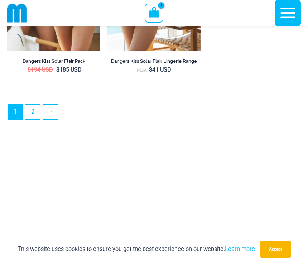 The width and height of the screenshot is (308, 265). What do you see at coordinates (154, 113) in the screenshot?
I see `nav: Product Pagination` at bounding box center [154, 113].